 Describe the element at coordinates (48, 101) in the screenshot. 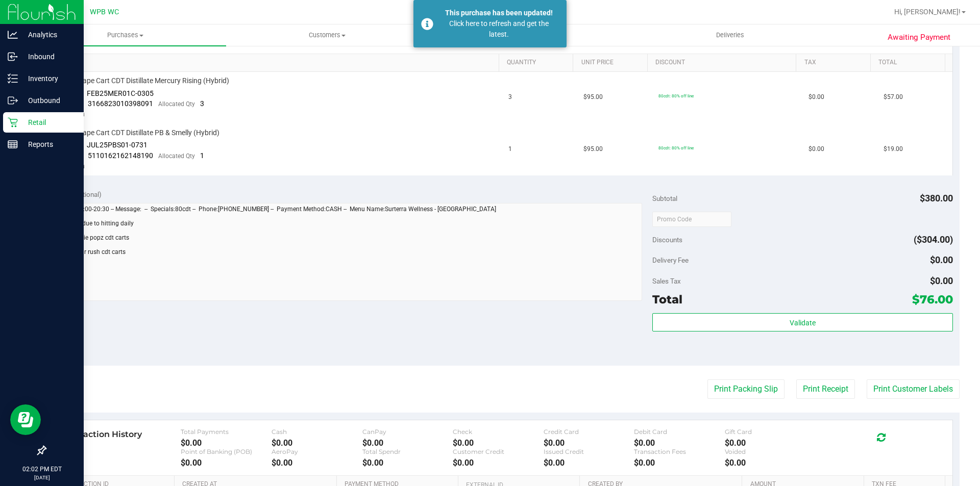

I see `p: Outbound` at that location.